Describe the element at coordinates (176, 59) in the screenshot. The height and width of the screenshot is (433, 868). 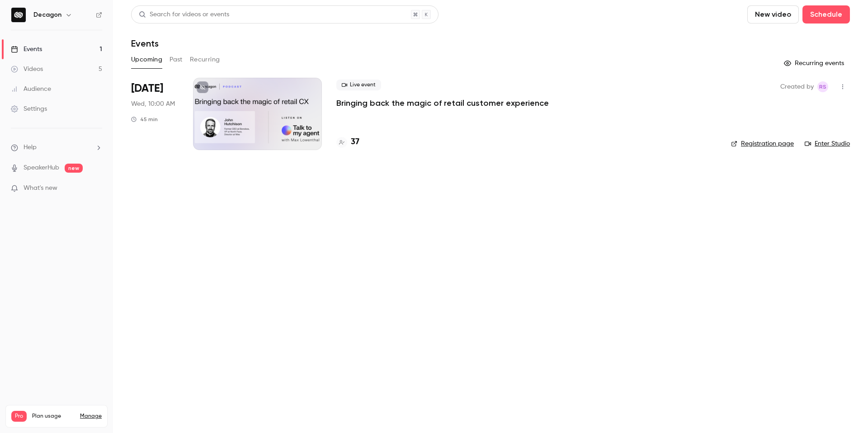
I see `button: Past` at that location.